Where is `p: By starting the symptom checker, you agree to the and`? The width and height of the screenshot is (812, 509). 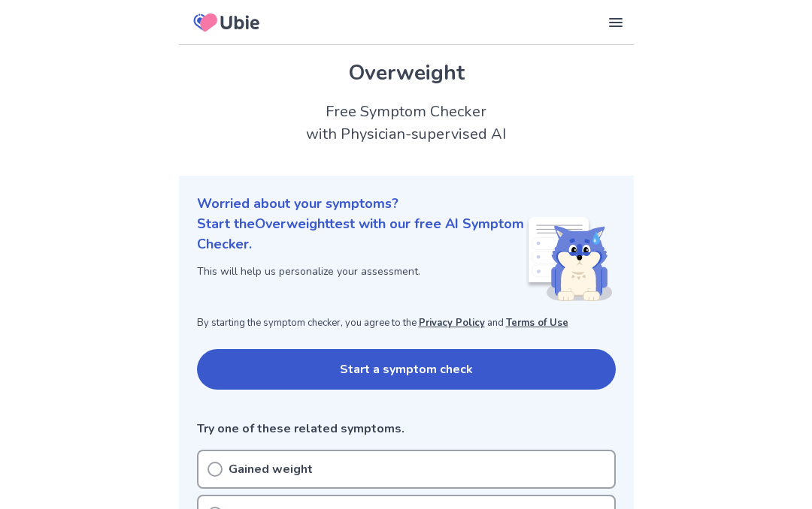 p: By starting the symptom checker, you agree to the and is located at coordinates (406, 324).